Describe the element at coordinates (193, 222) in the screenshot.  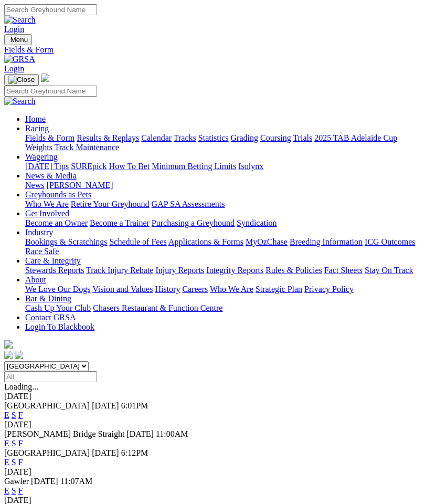
I see `a: Purchasing a Greyhound` at that location.